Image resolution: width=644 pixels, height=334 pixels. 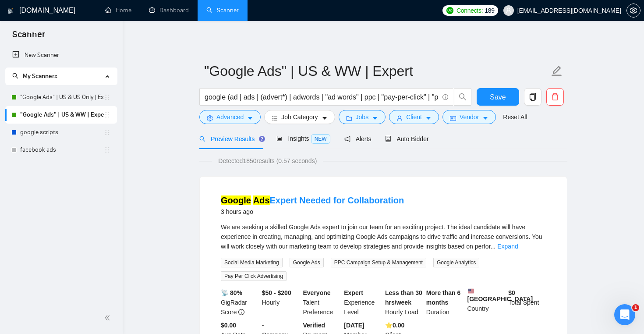 What do you see at coordinates (61, 149) in the screenshot?
I see `li: facebook ads` at bounding box center [61, 149].